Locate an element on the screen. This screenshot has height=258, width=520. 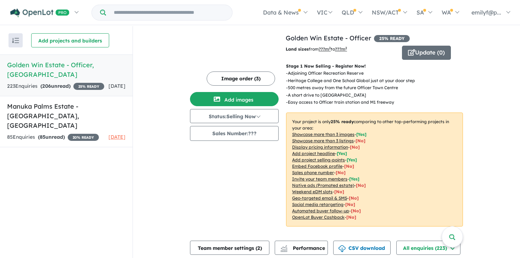
u: Weekend eDM slots is located at coordinates (312, 192).